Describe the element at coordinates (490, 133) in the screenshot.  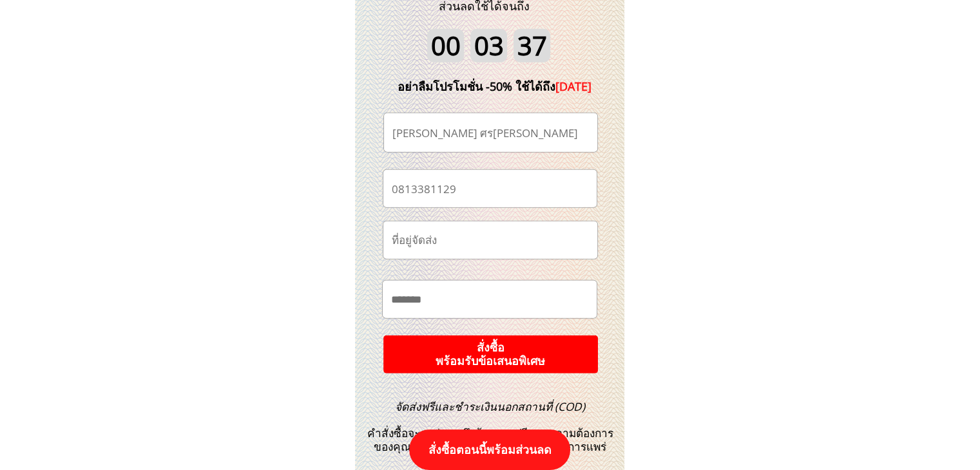
I see `input: ชื่อ-นามสกุล` at that location.